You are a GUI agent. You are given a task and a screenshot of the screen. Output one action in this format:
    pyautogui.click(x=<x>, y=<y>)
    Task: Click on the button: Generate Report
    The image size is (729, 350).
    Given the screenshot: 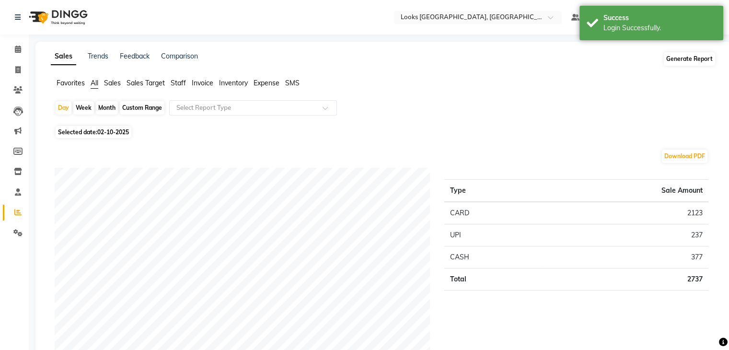 What is the action you would take?
    pyautogui.click(x=689, y=59)
    